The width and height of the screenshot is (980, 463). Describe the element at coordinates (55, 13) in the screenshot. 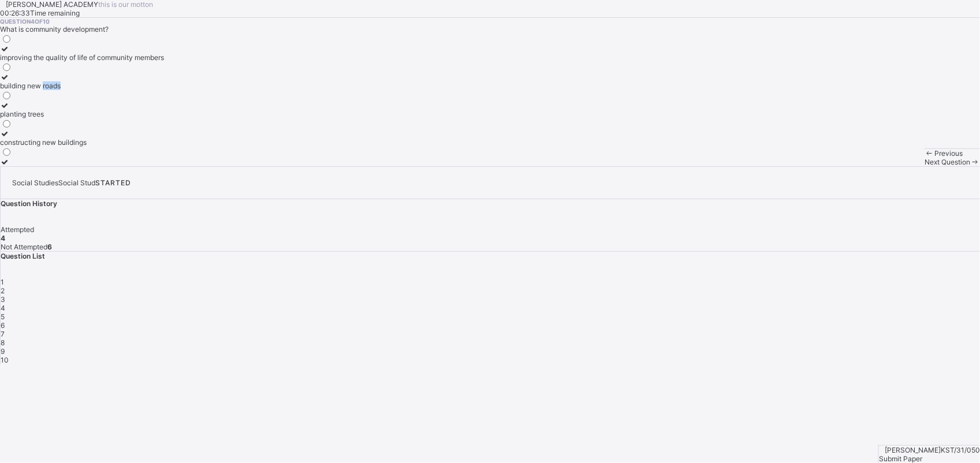

I see `span: Time remaining` at that location.